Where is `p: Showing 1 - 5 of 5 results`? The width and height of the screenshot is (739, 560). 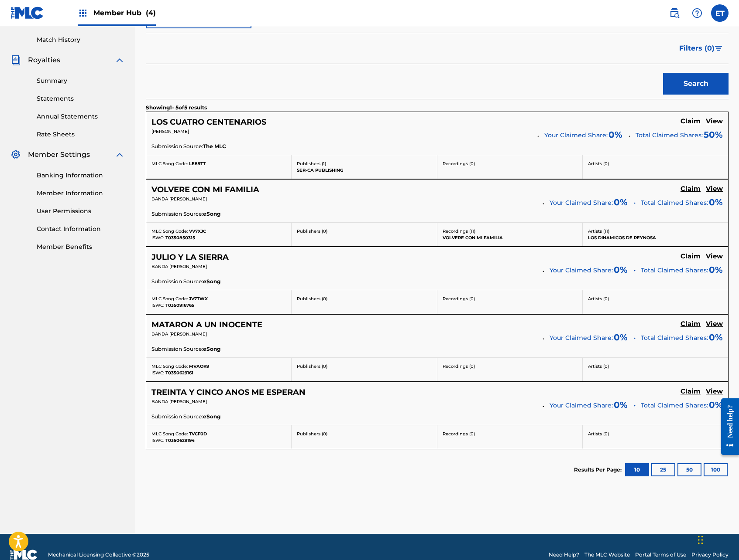 p: Showing 1 - 5 of 5 results is located at coordinates (176, 107).